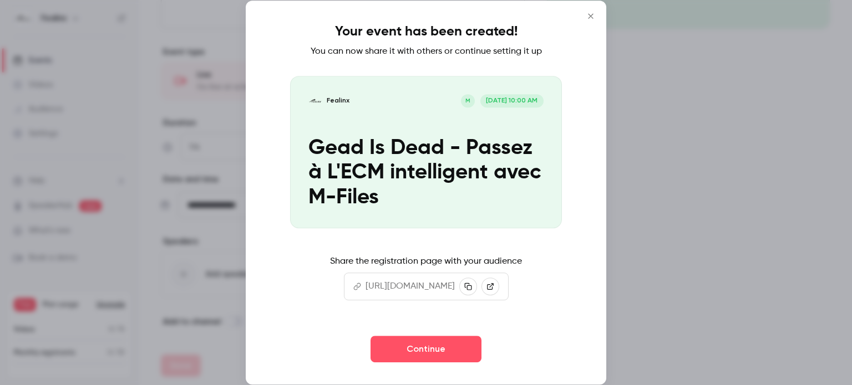 Image resolution: width=852 pixels, height=385 pixels. Describe the element at coordinates (426, 32) in the screenshot. I see `h1: Your event has been created!` at that location.